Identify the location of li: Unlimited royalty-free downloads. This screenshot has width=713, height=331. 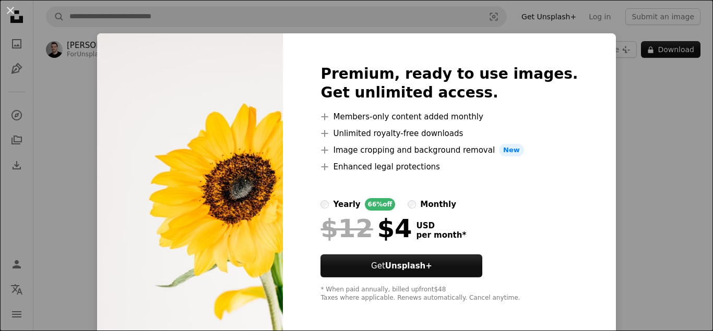
(449, 134).